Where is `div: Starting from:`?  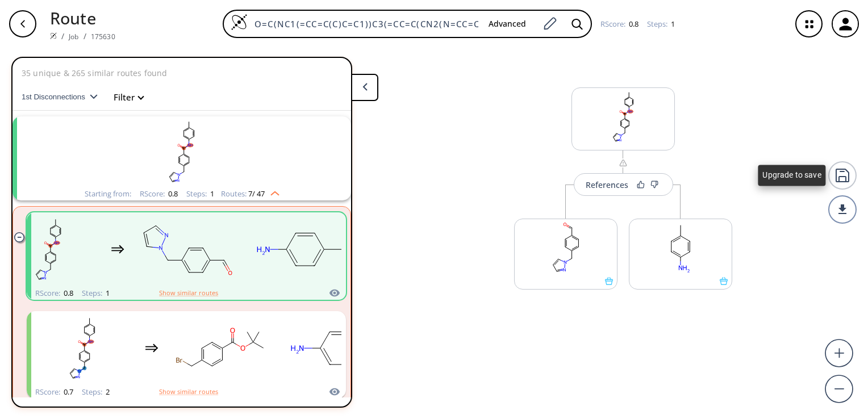
div: Starting from: is located at coordinates (108, 194).